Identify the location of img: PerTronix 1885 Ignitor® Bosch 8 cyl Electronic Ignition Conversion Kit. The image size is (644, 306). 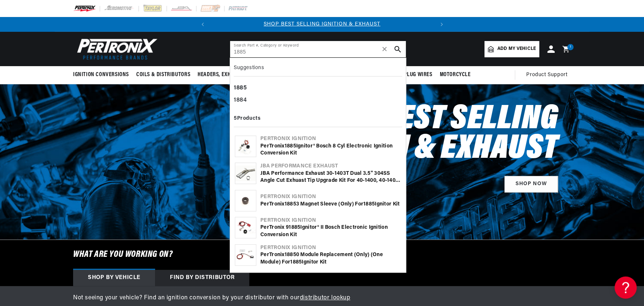
(246, 146).